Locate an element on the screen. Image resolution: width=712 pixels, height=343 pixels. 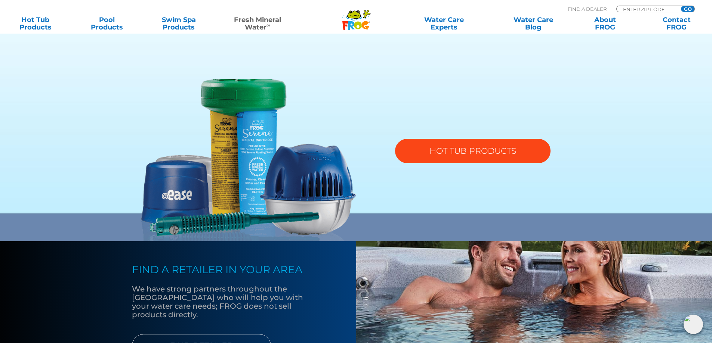
img: fmw-hot-tub-product-v2 is located at coordinates (248, 160).